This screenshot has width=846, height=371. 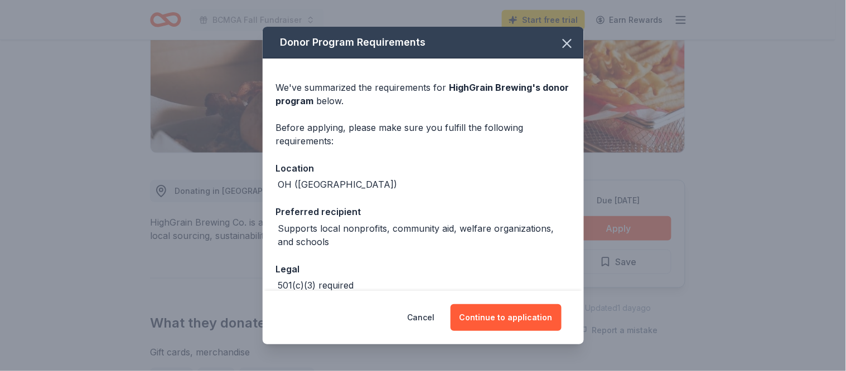 I want to click on div: Donor Program Requirements, so click(x=423, y=42).